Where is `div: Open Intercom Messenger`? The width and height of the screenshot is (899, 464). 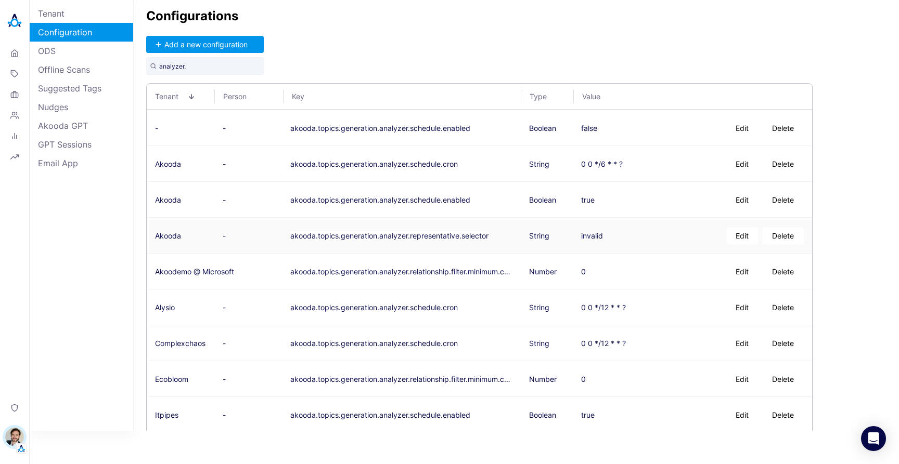 div: Open Intercom Messenger is located at coordinates (873, 439).